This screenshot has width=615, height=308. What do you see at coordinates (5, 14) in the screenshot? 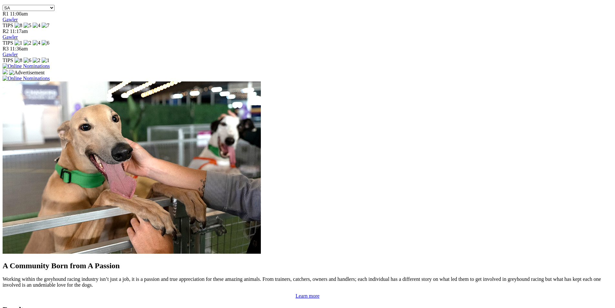
I see `span: R1` at bounding box center [5, 14].